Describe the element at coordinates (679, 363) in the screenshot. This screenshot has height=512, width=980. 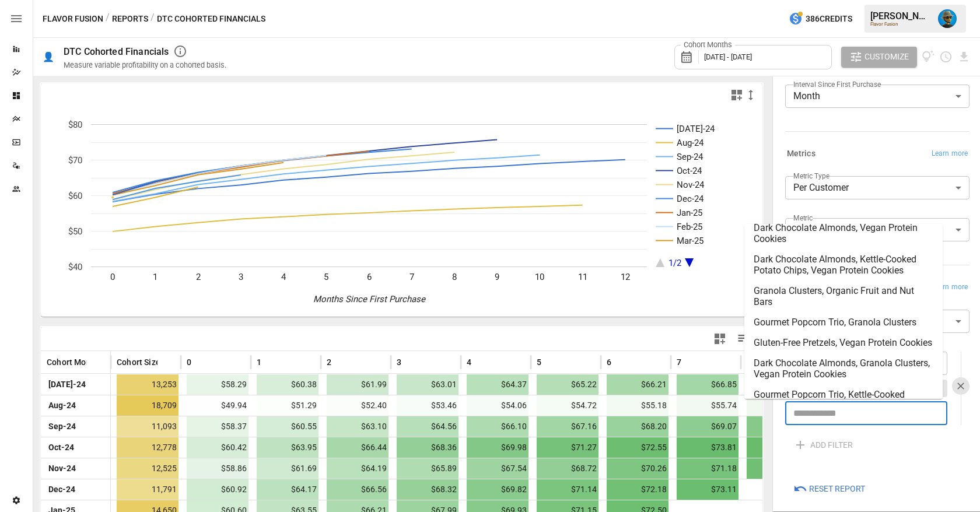
I see `span: 7` at that location.